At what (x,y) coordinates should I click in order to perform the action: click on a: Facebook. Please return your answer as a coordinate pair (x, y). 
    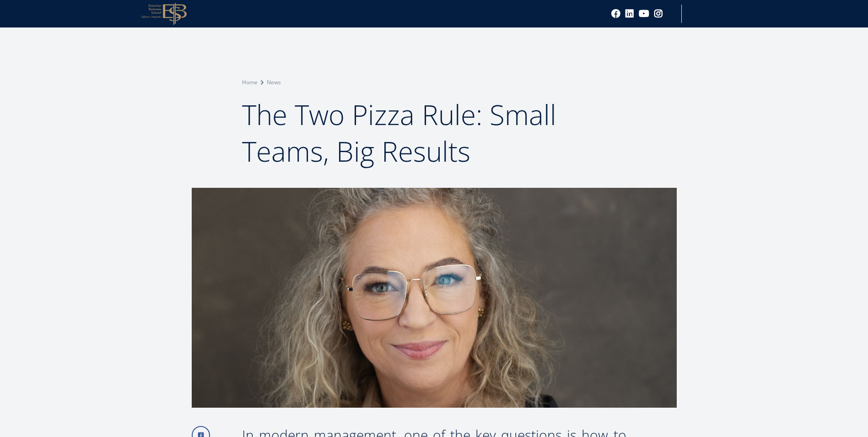
    Looking at the image, I should click on (616, 14).